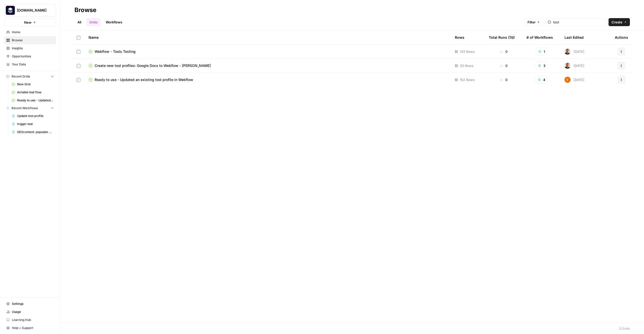 The image size is (644, 334). What do you see at coordinates (114, 22) in the screenshot?
I see `a: Workflows` at bounding box center [114, 22].